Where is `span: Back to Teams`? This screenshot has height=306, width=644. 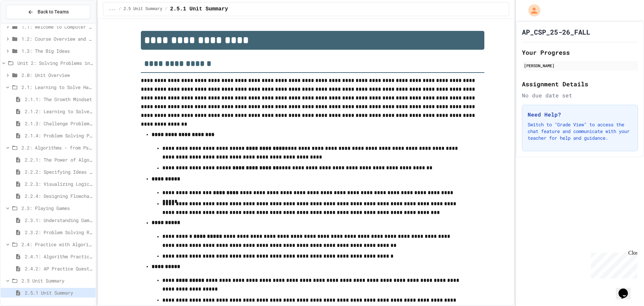
span: Back to Teams is located at coordinates (53, 12).